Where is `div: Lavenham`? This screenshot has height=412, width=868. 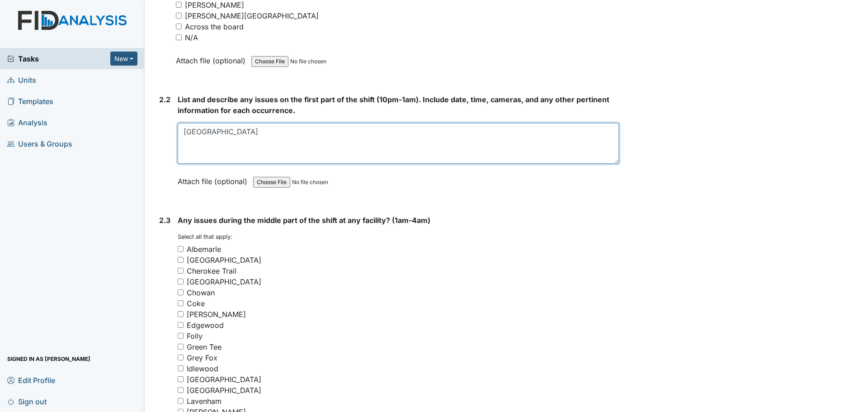 div: Lavenham is located at coordinates (204, 401).